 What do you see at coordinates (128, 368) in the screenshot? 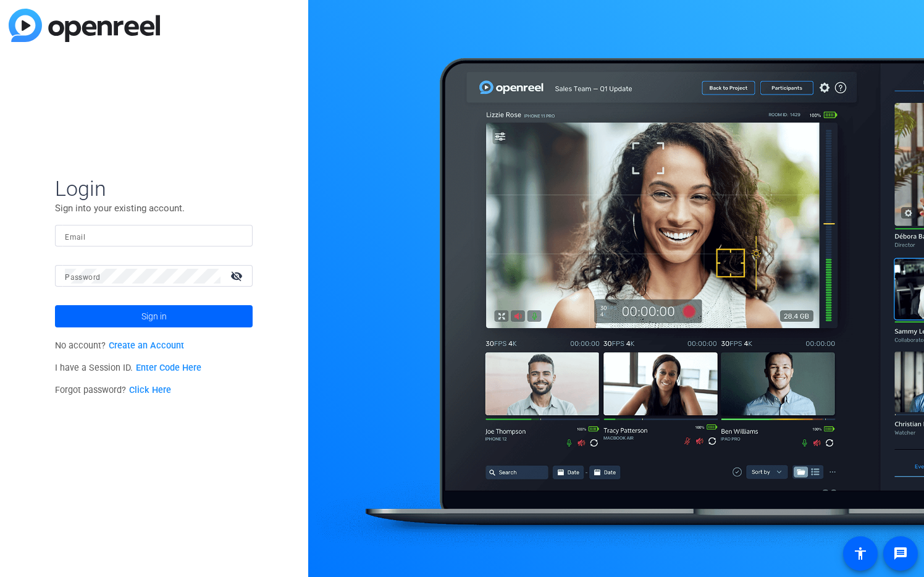
I see `span: I have a Session ID.` at bounding box center [128, 368].